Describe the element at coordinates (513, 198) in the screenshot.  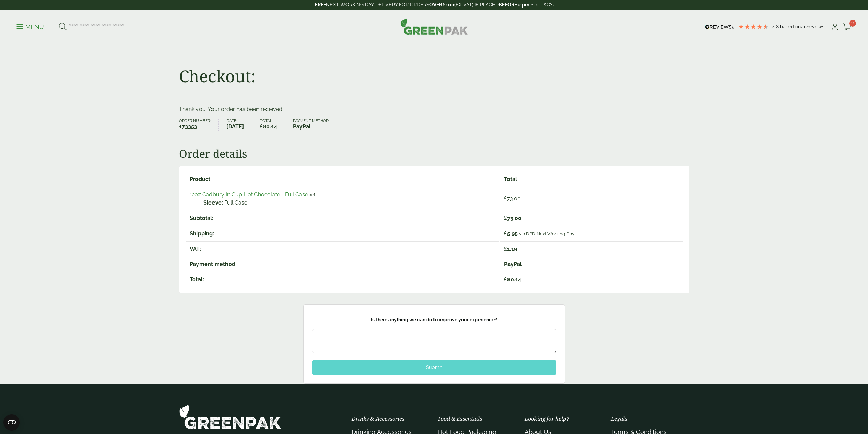
I see `bdi: 73.00` at that location.